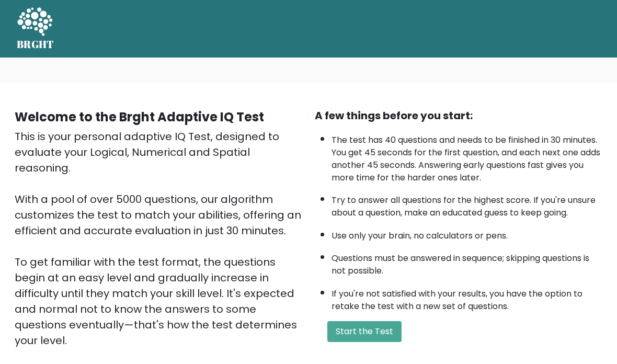 The height and width of the screenshot is (364, 617). What do you see at coordinates (35, 29) in the screenshot?
I see `a: BRGHT` at bounding box center [35, 29].